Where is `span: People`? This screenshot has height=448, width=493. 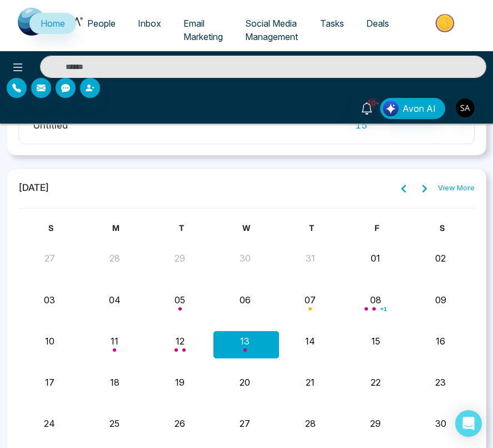 span: People is located at coordinates (101, 23).